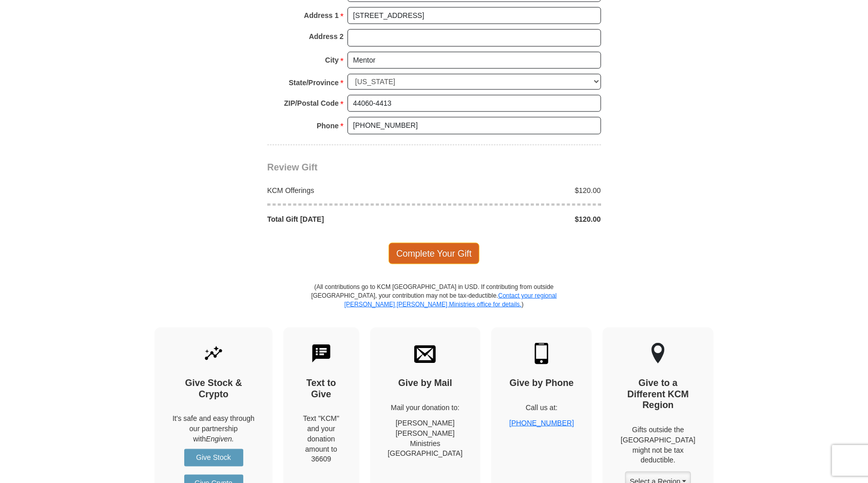 This screenshot has width=868, height=483. I want to click on img: other-region, so click(658, 354).